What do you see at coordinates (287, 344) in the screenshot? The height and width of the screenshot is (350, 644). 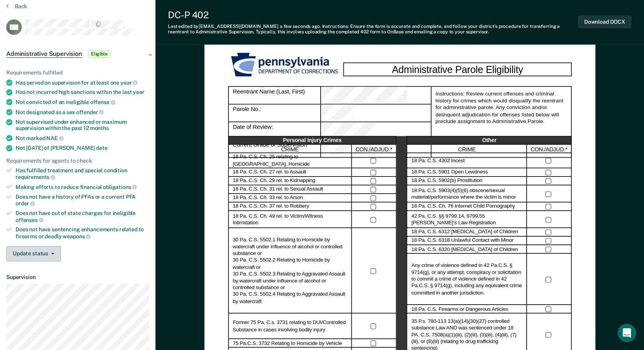 I see `label: 75 Pa.C.S. 3732 Relating to Homicide by Vehicle` at bounding box center [287, 344].